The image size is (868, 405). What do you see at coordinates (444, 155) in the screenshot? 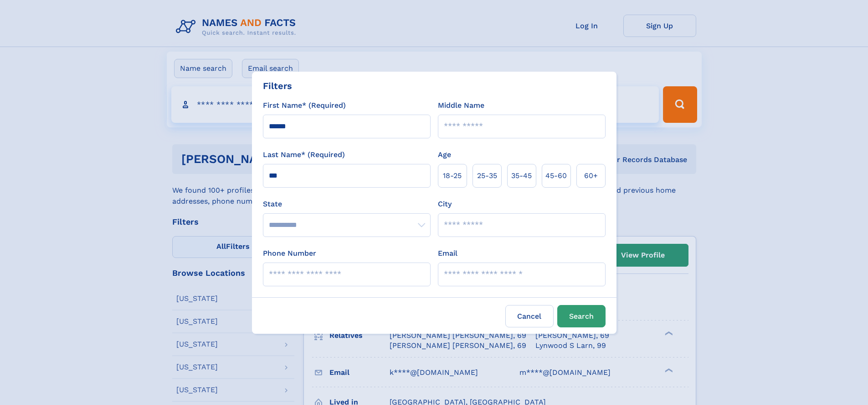
I see `label: Age` at bounding box center [444, 155].